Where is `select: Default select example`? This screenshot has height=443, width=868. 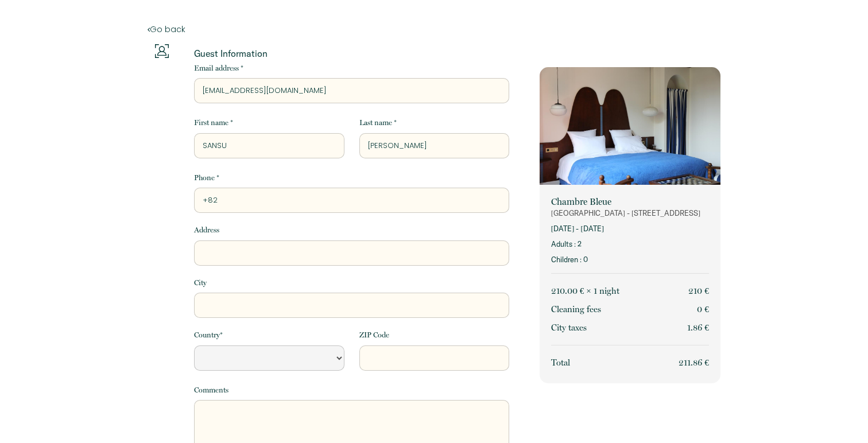
select: Default select example is located at coordinates (269, 358).